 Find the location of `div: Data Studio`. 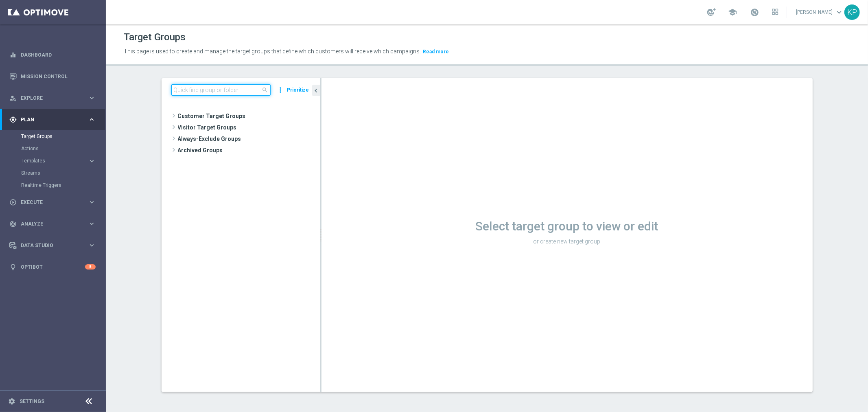

div: Data Studio is located at coordinates (48, 245).